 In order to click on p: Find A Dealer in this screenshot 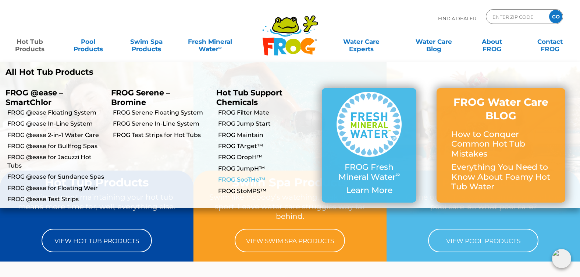, I will do `click(457, 18)`.